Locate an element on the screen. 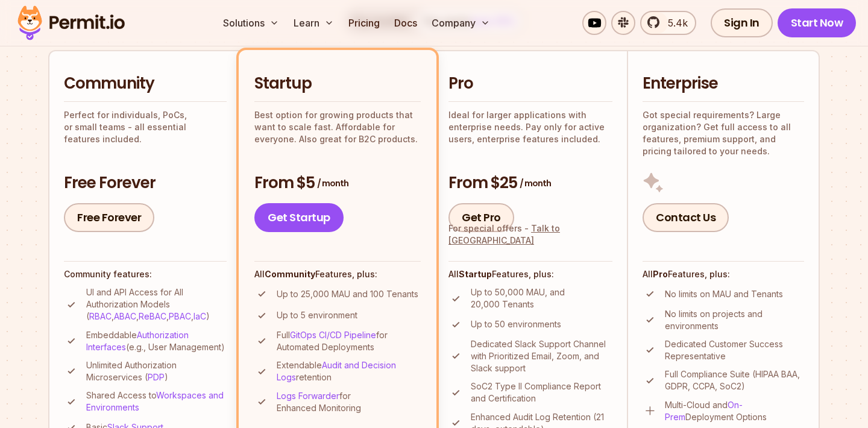  strong: Startup is located at coordinates (475, 273).